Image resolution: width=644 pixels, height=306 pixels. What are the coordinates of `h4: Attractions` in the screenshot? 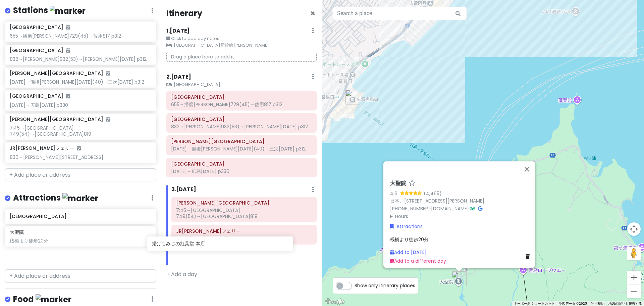 It's located at (56, 198).